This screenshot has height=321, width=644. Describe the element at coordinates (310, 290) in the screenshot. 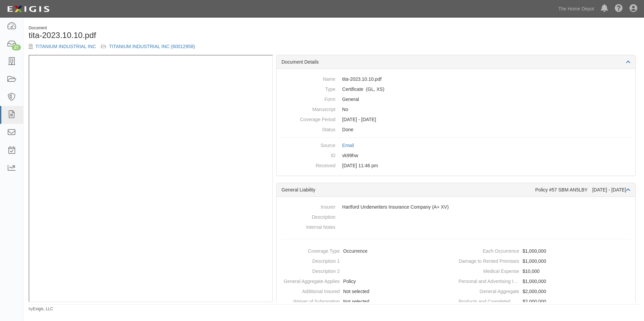

I see `dt: Additional Insured` at that location.